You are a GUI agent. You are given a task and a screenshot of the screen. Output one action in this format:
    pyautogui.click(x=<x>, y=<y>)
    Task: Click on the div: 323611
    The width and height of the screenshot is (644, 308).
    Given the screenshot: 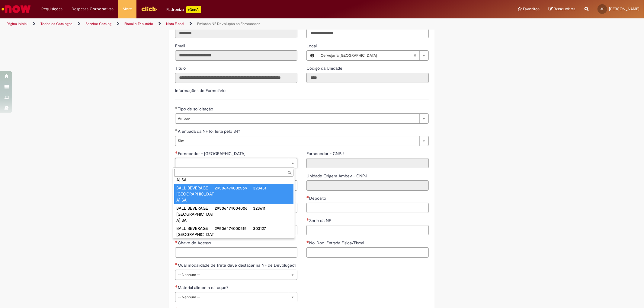 What is the action you would take?
    pyautogui.click(x=272, y=209)
    